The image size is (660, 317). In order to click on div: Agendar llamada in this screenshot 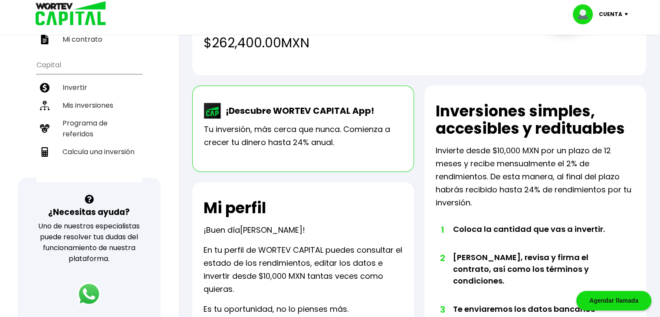, I will do `click(614, 300)`.